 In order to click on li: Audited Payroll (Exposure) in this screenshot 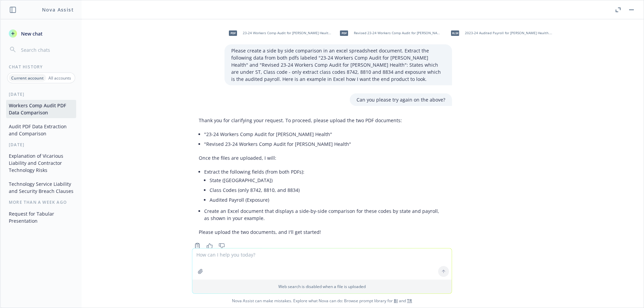, I will do `click(327, 200)`.